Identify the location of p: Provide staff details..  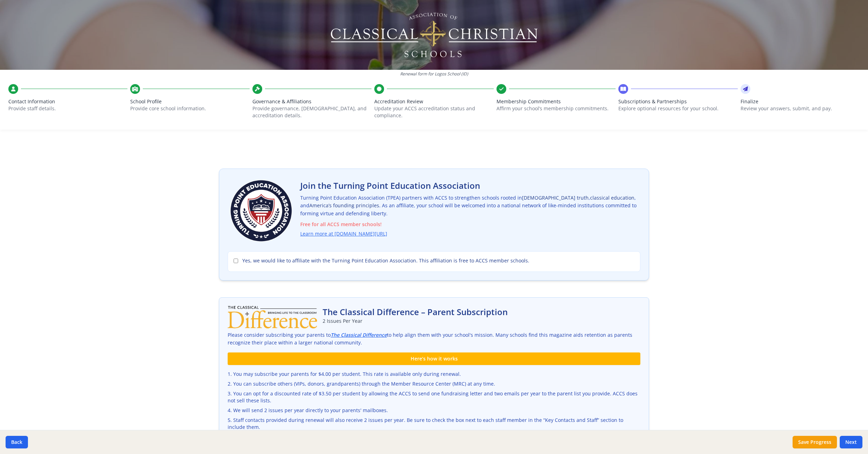
(68, 108).